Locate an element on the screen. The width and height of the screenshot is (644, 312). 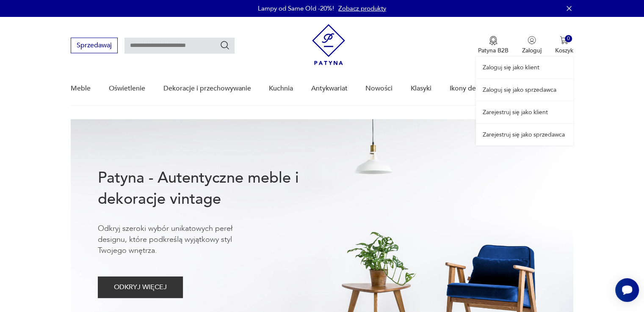
a: Oświetlenie is located at coordinates (127, 88).